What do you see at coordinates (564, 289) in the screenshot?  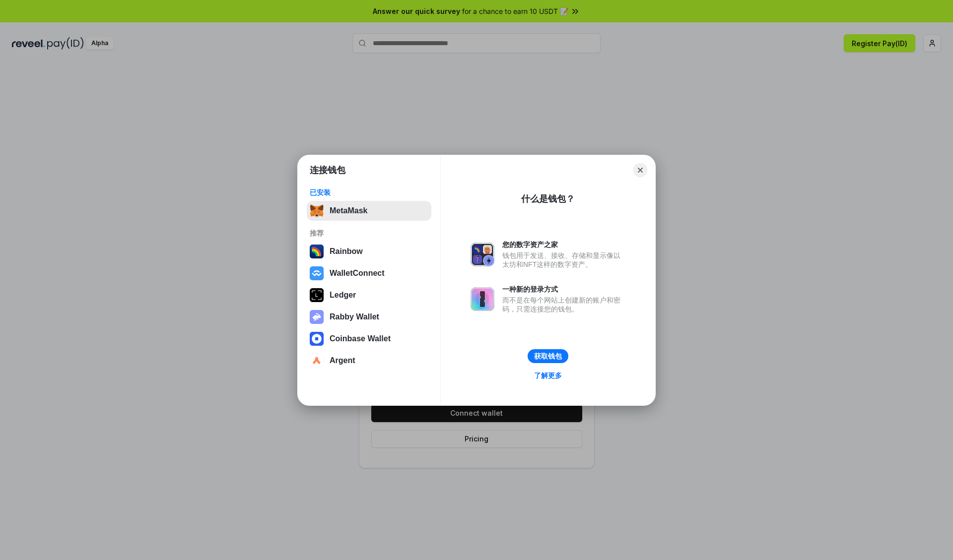 I see `div: 一种新的登录方式` at bounding box center [564, 289].